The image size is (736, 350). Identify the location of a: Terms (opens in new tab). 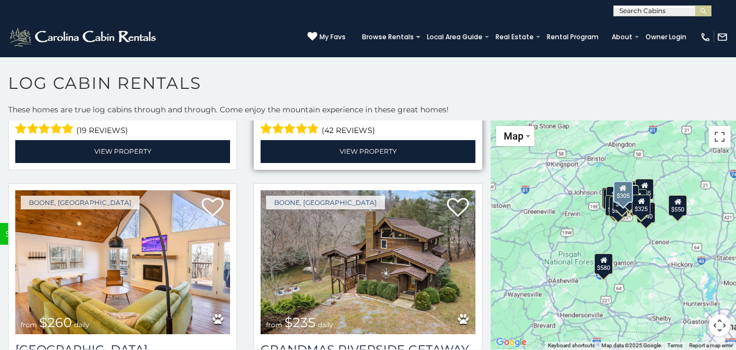
(675, 345).